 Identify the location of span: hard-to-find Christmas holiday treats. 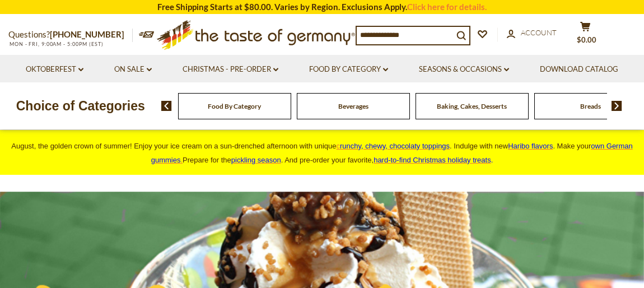
(433, 160).